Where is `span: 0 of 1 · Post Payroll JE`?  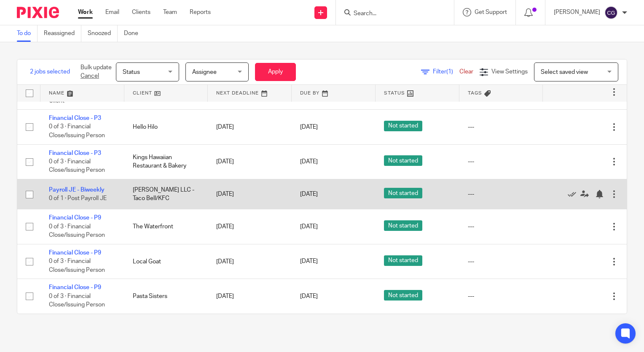 span: 0 of 1 · Post Payroll JE is located at coordinates (77, 198).